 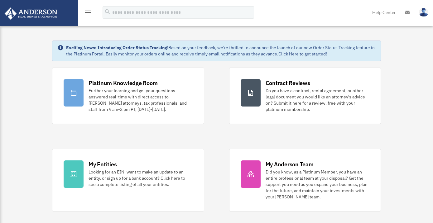 What do you see at coordinates (31, 13) in the screenshot?
I see `img: Anderson Advisors Platinum Portal` at bounding box center [31, 13].